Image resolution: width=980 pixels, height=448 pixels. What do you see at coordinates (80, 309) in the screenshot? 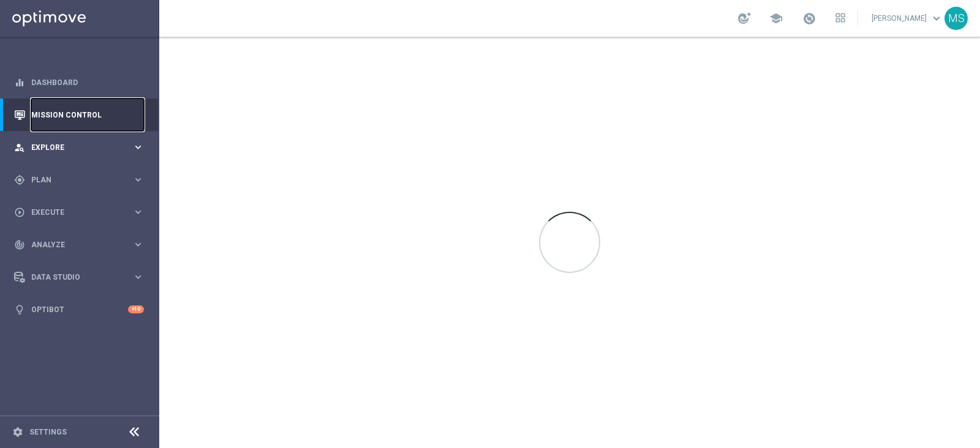
I see `a: Optibot` at bounding box center [80, 309].